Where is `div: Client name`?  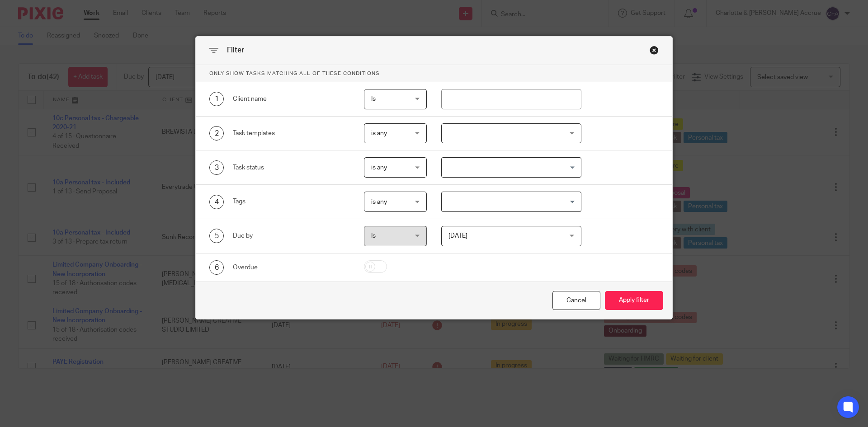 div: Client name is located at coordinates (291, 99).